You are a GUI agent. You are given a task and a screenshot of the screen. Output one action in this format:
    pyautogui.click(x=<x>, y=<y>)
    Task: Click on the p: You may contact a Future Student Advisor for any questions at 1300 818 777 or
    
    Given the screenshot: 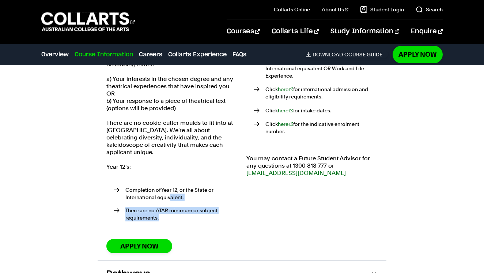 What is the action you would take?
    pyautogui.click(x=312, y=166)
    